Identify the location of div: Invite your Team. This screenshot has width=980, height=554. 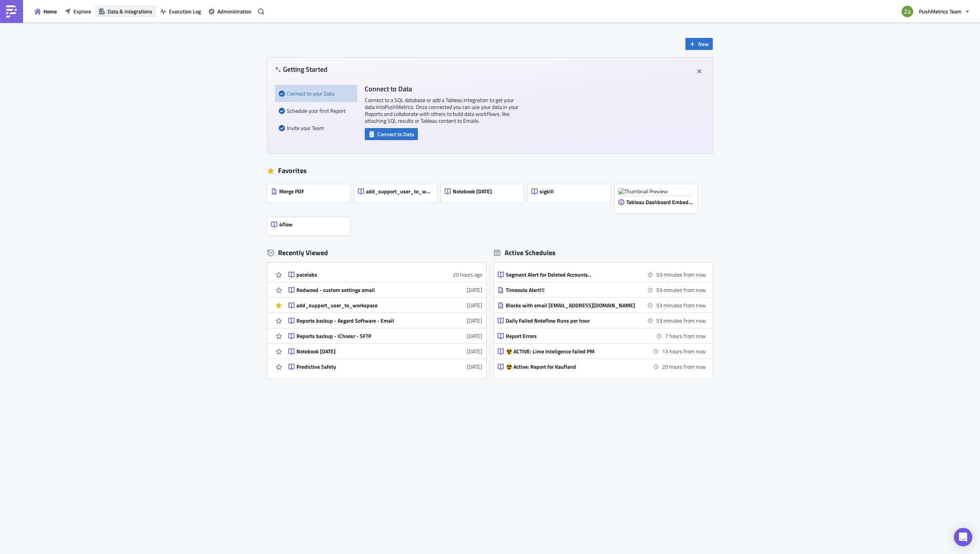
(316, 127).